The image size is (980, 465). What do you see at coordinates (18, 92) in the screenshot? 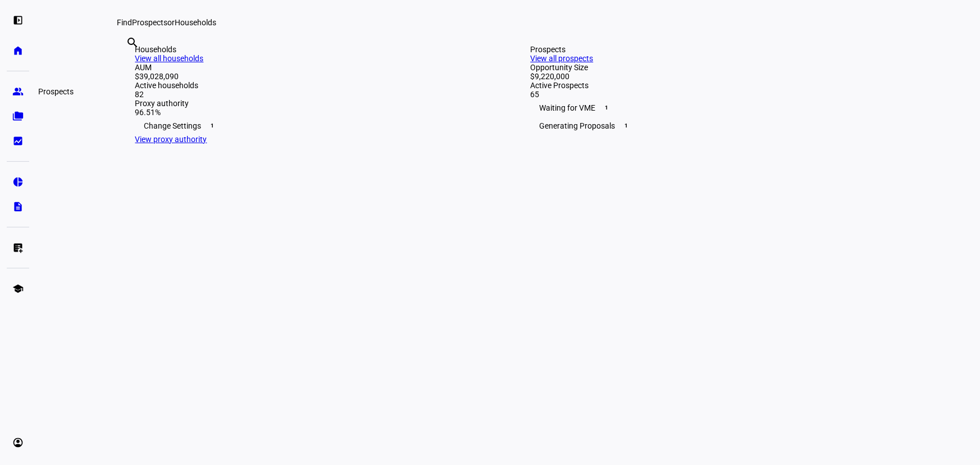
I see `eth-mat-symbol: group` at bounding box center [18, 92].